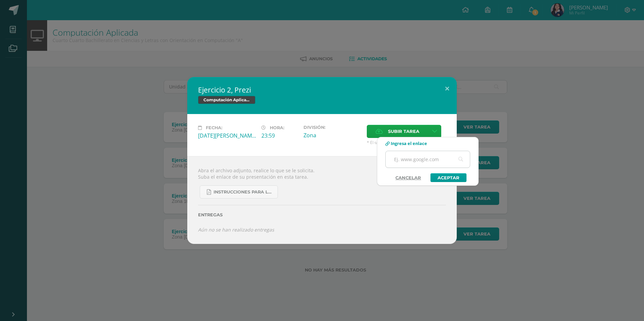 Image resolution: width=644 pixels, height=321 pixels. Describe the element at coordinates (332, 135) in the screenshot. I see `div: Zona` at that location.